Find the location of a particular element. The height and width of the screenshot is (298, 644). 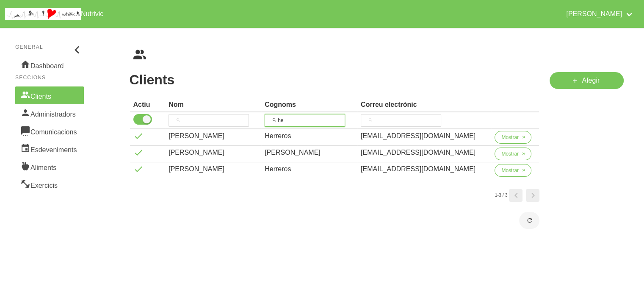

small: 1-3 / 3 is located at coordinates (502, 195).